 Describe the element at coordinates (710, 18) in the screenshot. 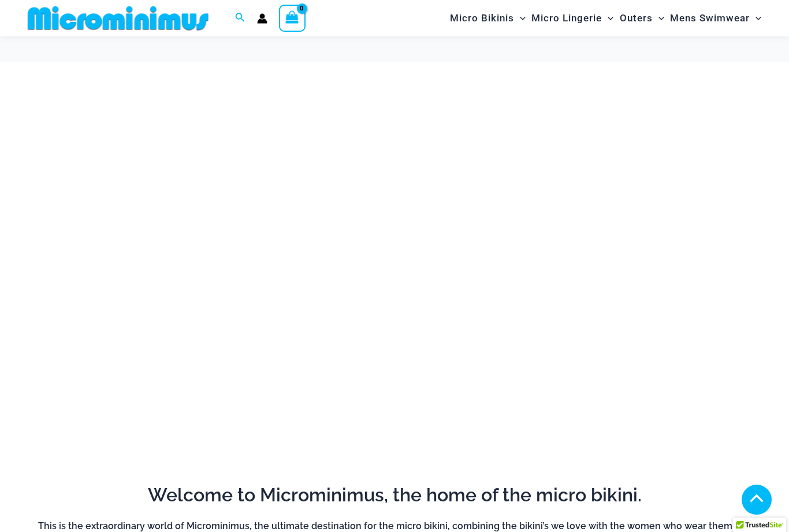

I see `span: Mens Swimwear` at that location.